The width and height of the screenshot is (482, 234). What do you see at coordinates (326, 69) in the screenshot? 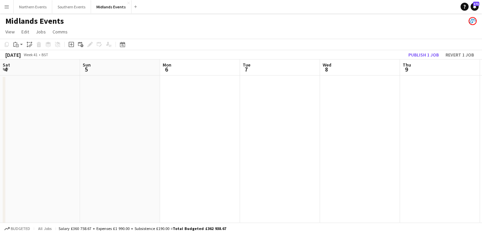
I see `span: 8` at bounding box center [326, 69].